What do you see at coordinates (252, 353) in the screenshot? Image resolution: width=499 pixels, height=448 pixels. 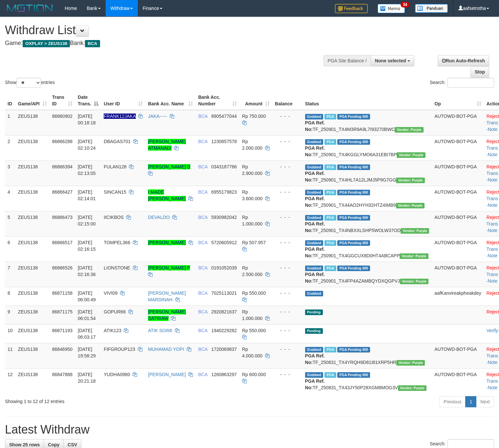 I see `span: Rp 4.000.000` at bounding box center [252, 353].